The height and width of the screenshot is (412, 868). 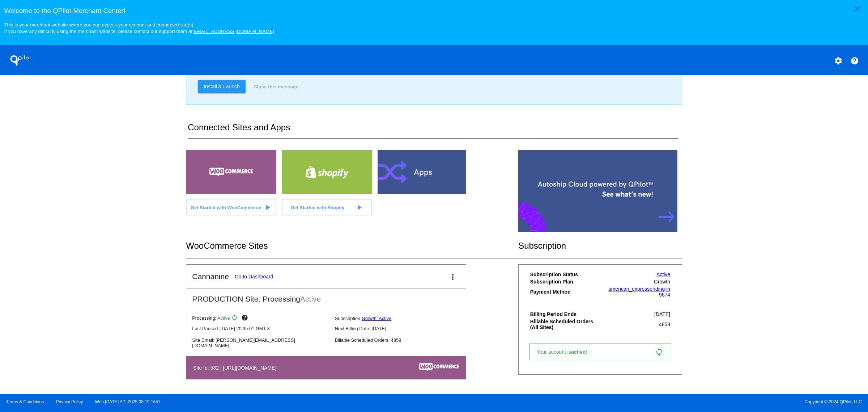 What do you see at coordinates (21, 60) in the screenshot?
I see `h1: QPilot` at bounding box center [21, 60].